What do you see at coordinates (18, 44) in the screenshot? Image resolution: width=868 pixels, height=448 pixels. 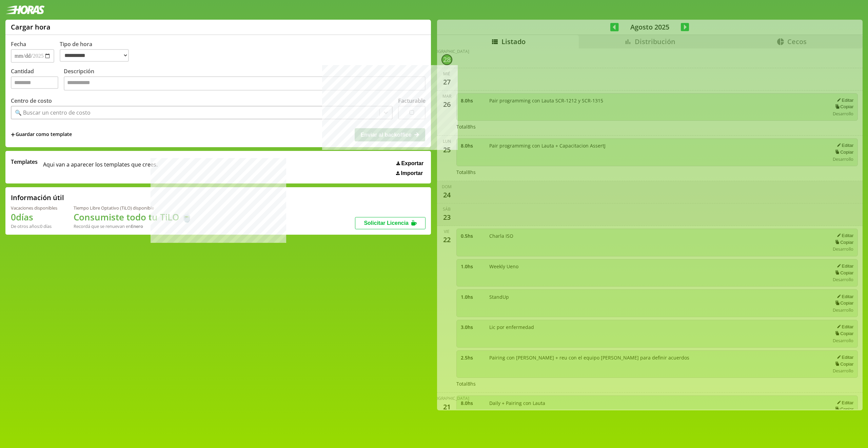 I see `label: Fecha` at bounding box center [18, 44].